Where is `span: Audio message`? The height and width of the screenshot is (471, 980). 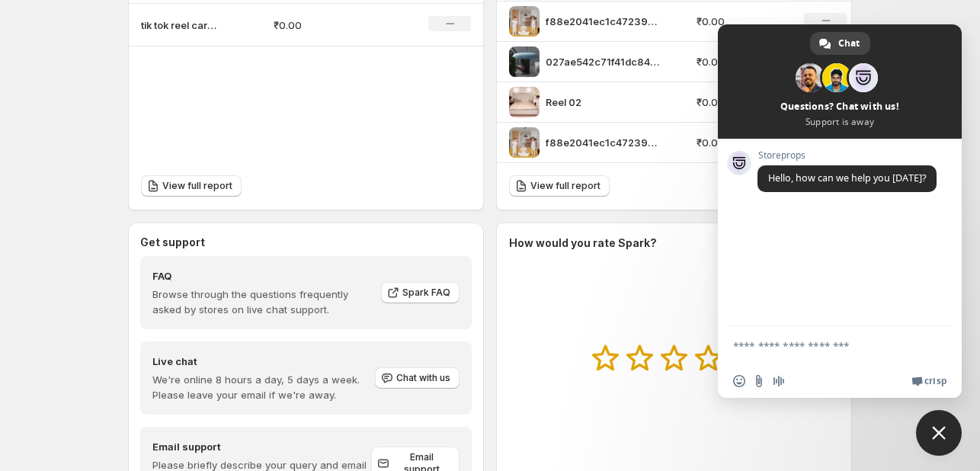
span: Audio message is located at coordinates (778, 382).